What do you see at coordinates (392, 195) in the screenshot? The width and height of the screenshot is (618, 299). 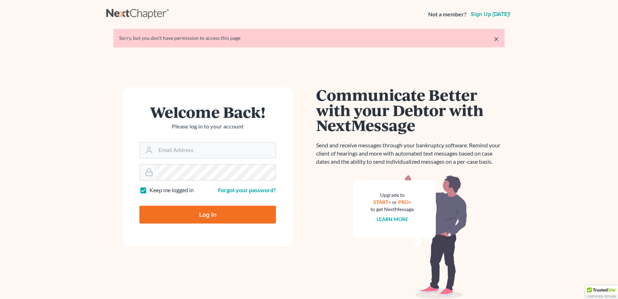 I see `div: Upgrade to` at bounding box center [392, 195].